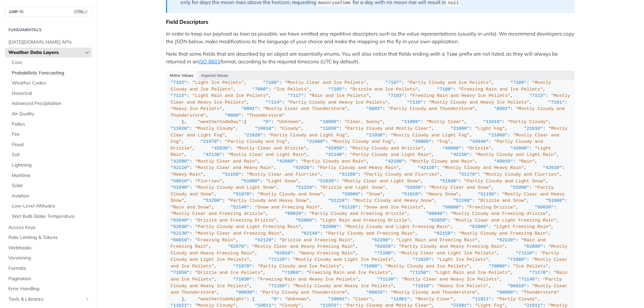 This screenshot has width=644, height=308. What do you see at coordinates (218, 82) in the screenshot?
I see `span: "Light Ice Pellets"` at bounding box center [218, 82].